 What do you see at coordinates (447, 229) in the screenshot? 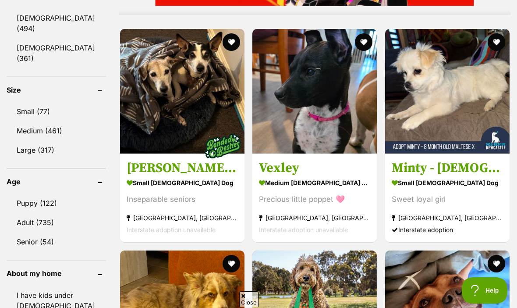
I see `div: Interstate adoption` at bounding box center [447, 229].